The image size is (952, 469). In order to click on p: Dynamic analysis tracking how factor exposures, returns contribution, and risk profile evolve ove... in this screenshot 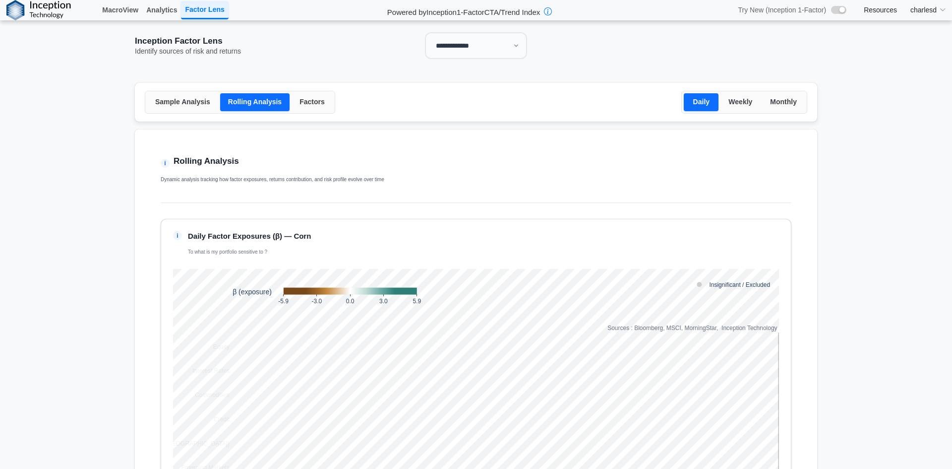, I will do `click(309, 179)`.